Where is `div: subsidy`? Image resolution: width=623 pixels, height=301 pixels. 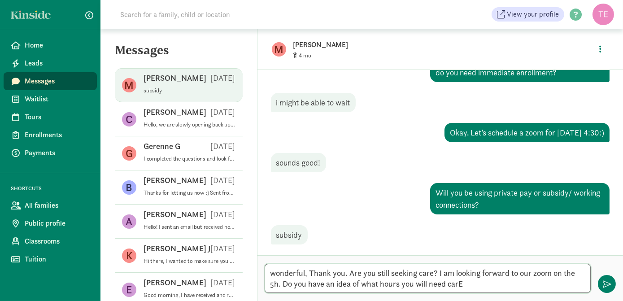
div: subsidy is located at coordinates (289, 234).